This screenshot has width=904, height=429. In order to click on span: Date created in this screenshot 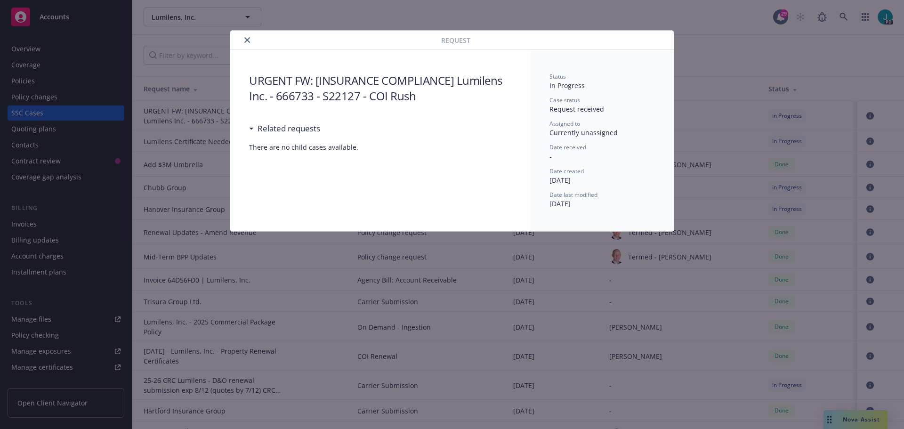, I will do `click(566, 171)`.